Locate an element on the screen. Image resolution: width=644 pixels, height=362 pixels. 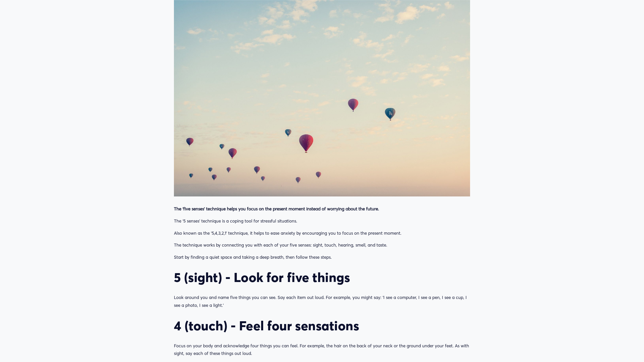
p: Look around you and name five things you can see. Say each item out loud. For example, you might ... is located at coordinates (322, 302).